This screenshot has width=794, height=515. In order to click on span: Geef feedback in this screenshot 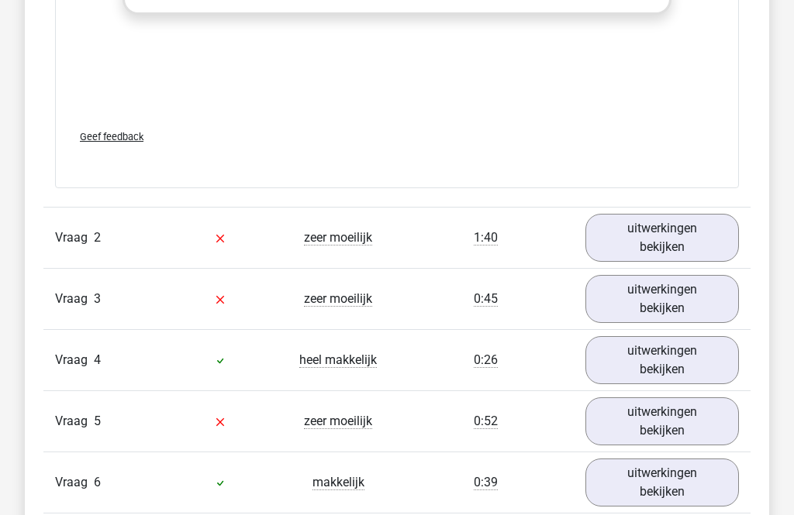, I will do `click(112, 136)`.